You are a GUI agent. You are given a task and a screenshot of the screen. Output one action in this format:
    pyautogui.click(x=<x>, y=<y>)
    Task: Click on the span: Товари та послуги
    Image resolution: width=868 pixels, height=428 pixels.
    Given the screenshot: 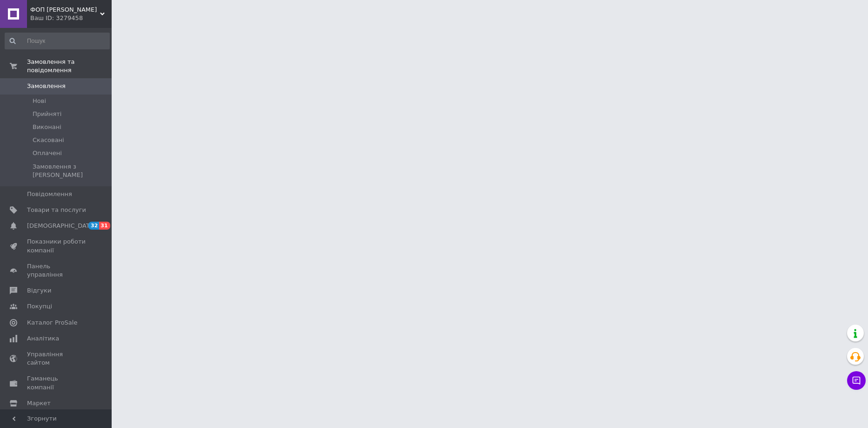 What is the action you would take?
    pyautogui.click(x=56, y=210)
    